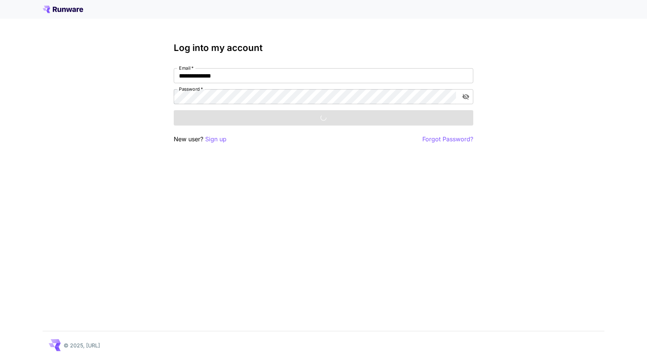  I want to click on label: Password, so click(191, 89).